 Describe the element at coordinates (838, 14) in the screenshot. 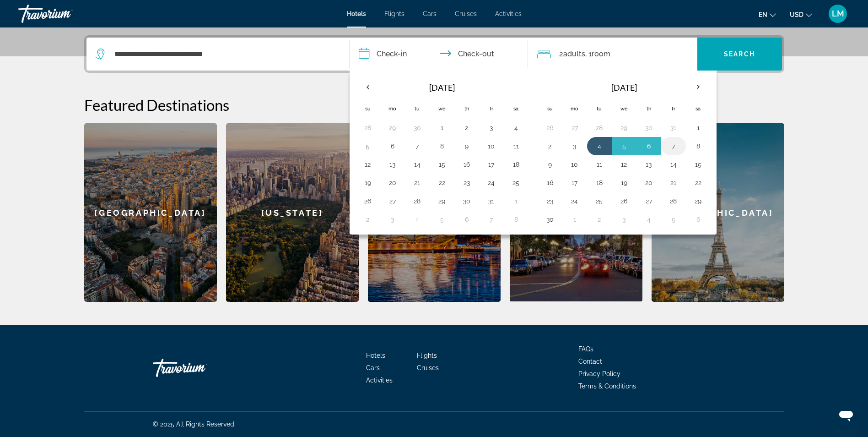

I see `span: LM` at that location.